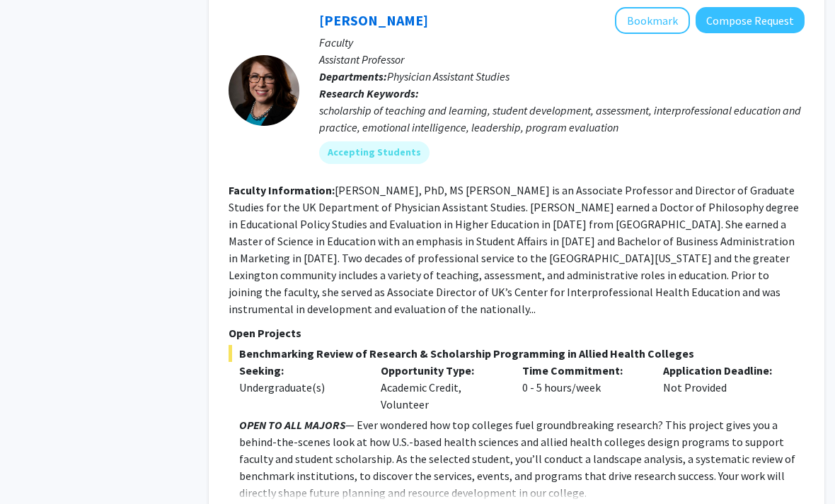 The width and height of the screenshot is (835, 504). What do you see at coordinates (517, 354) in the screenshot?
I see `span: Benchmarking Review of Research & Scholarship Programming in Allied Health Colleges` at bounding box center [517, 354].